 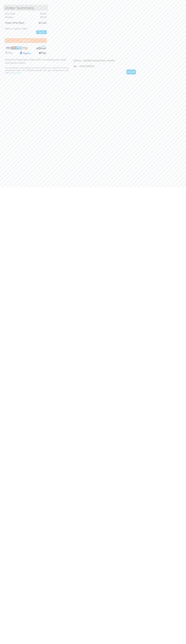 I want to click on input: Phone, so click(x=104, y=66).